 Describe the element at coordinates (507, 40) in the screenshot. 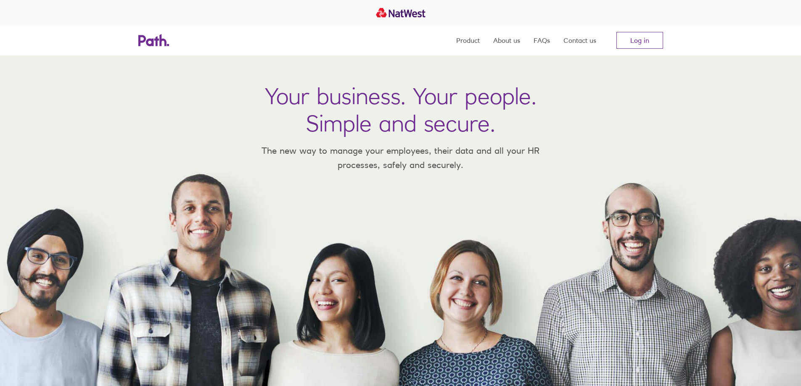

I see `a: About us` at that location.